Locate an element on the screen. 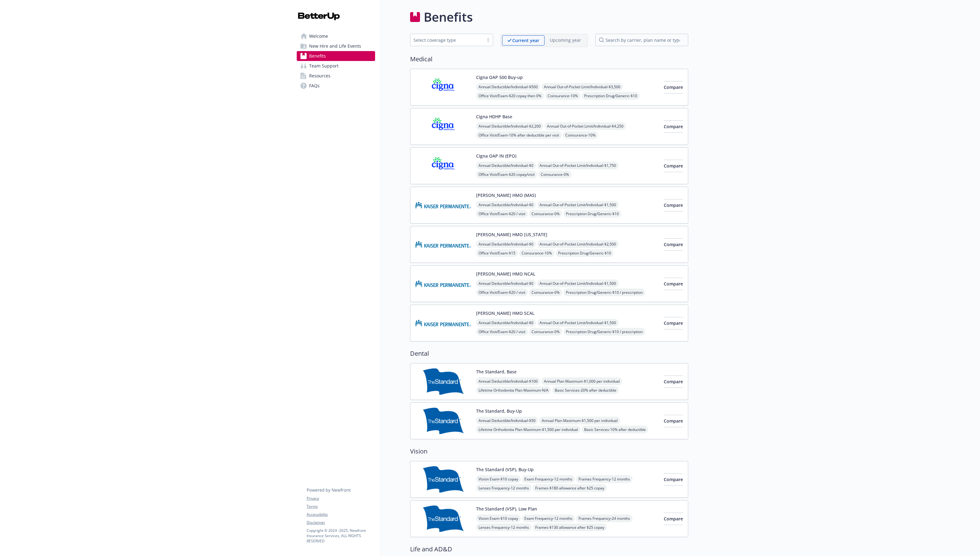  button: The Standard, Base is located at coordinates (496, 372).